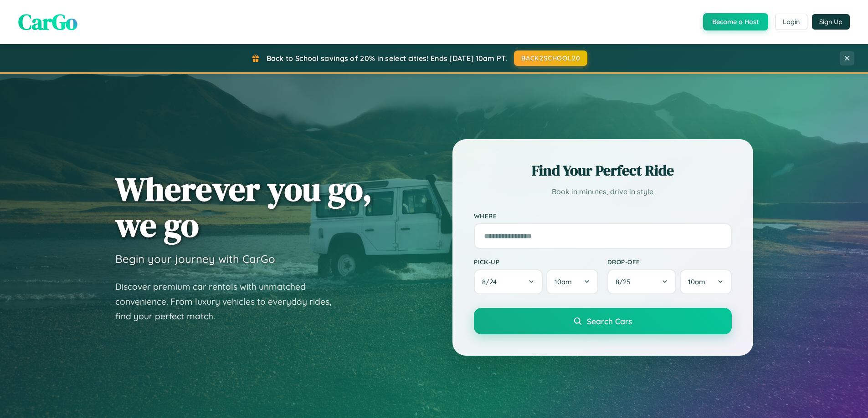 The height and width of the screenshot is (418, 868). What do you see at coordinates (48, 22) in the screenshot?
I see `span: CarGo` at bounding box center [48, 22].